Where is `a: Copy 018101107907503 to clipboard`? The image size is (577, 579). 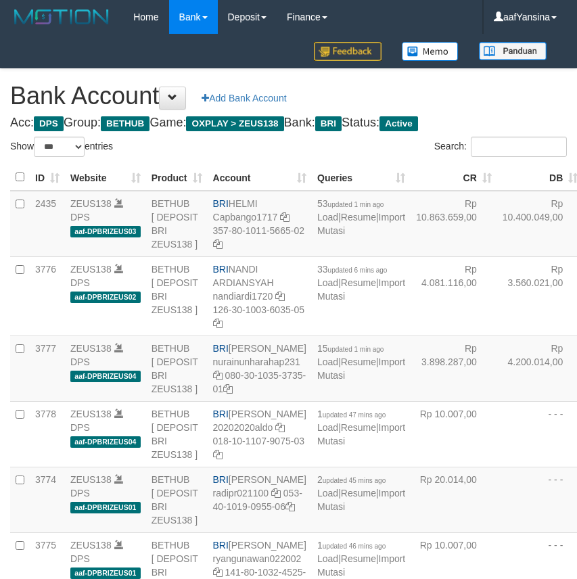 a: Copy 018101107907503 to clipboard is located at coordinates (218, 455).